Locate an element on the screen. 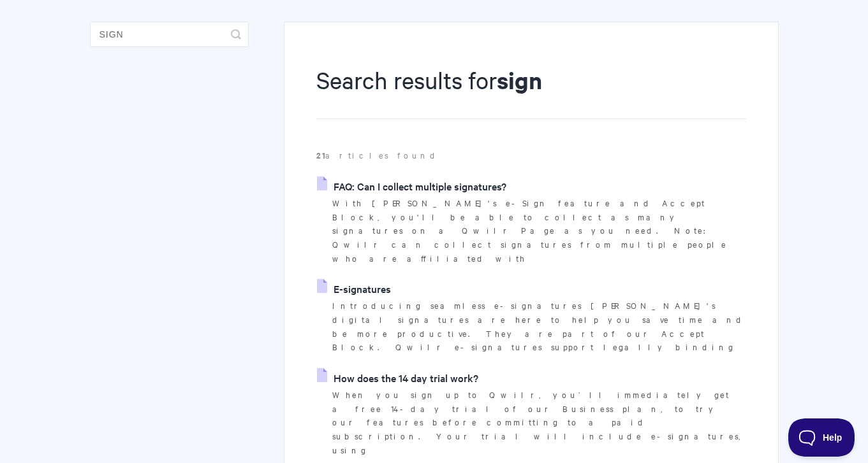  p: articles found is located at coordinates (530, 156).